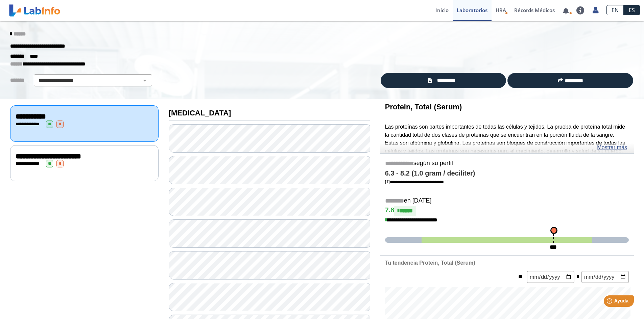 This screenshot has width=644, height=319. What do you see at coordinates (38, 8) in the screenshot?
I see `span: Ayuda` at bounding box center [38, 8].